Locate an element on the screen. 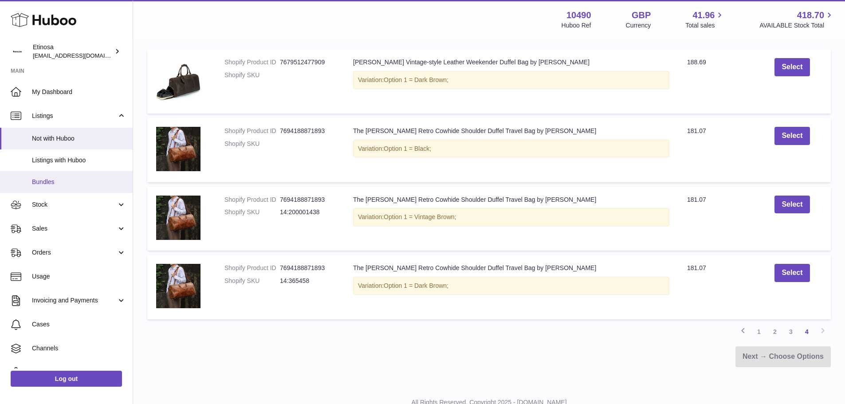 The image size is (845, 404). span: Settings is located at coordinates (79, 372).